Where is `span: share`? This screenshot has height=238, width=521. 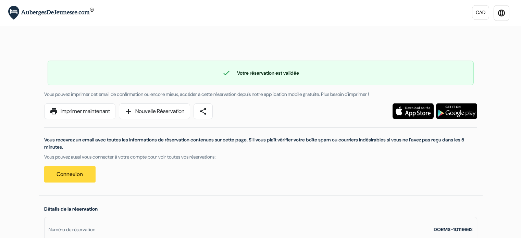
span: share is located at coordinates (203, 111).